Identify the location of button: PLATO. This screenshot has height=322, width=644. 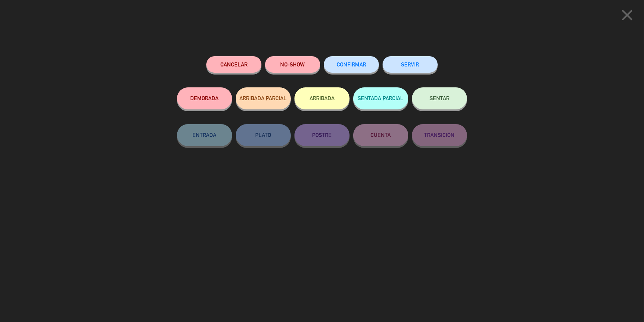
(263, 135).